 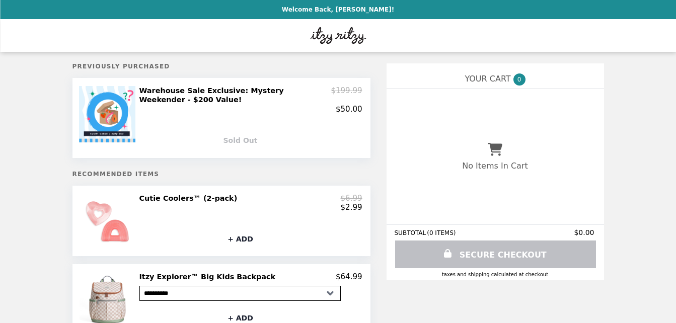 I want to click on h2: Itzy Explorer™ Big Kids Backpack, so click(x=209, y=277).